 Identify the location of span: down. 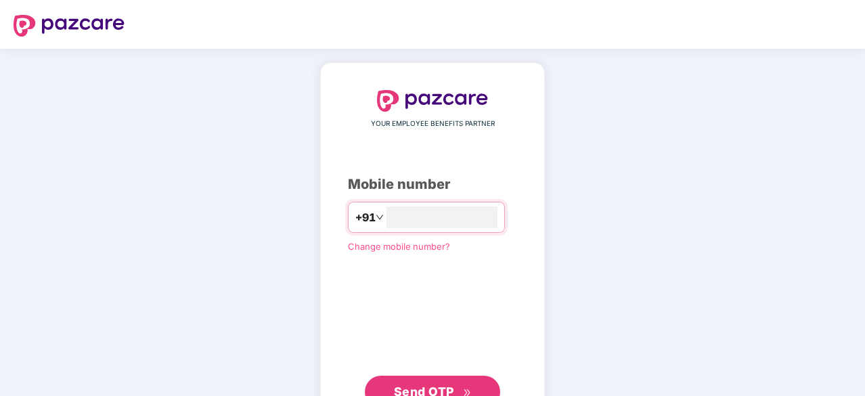
(380, 217).